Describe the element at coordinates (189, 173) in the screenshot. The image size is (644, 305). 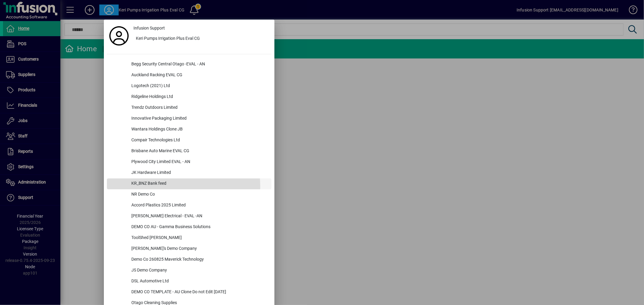
I see `button: JK Hardware Limited` at that location.